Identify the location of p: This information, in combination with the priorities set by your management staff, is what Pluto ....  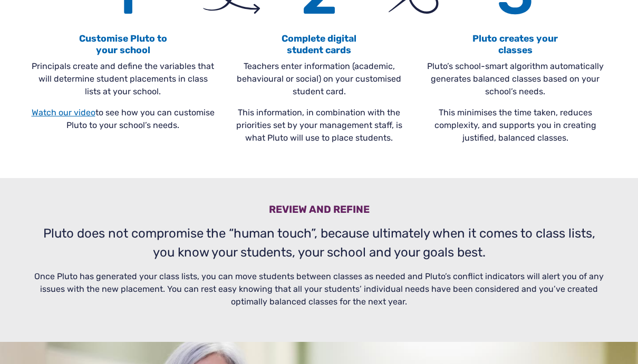
(319, 126).